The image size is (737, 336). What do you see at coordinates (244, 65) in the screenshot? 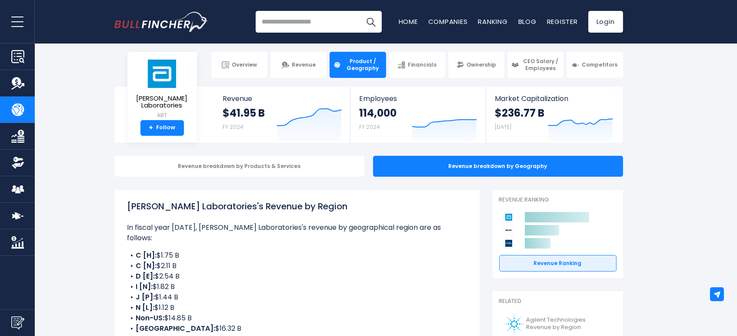
I see `span: Overview` at bounding box center [244, 65].